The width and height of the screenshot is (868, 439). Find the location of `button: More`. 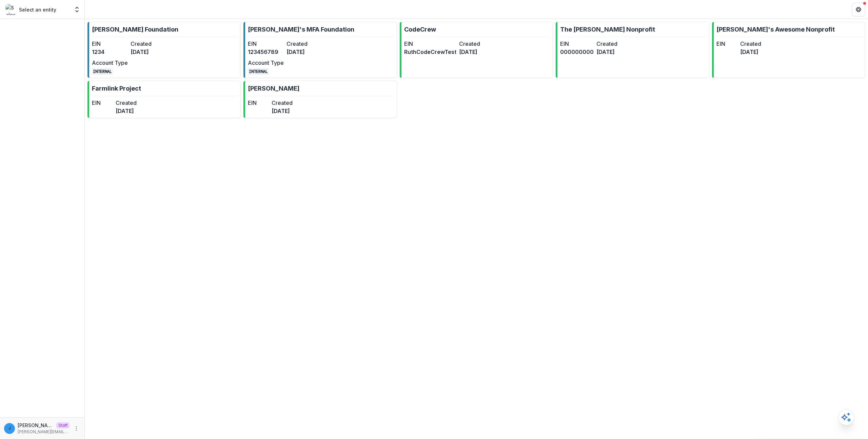

button: More is located at coordinates (76, 429).